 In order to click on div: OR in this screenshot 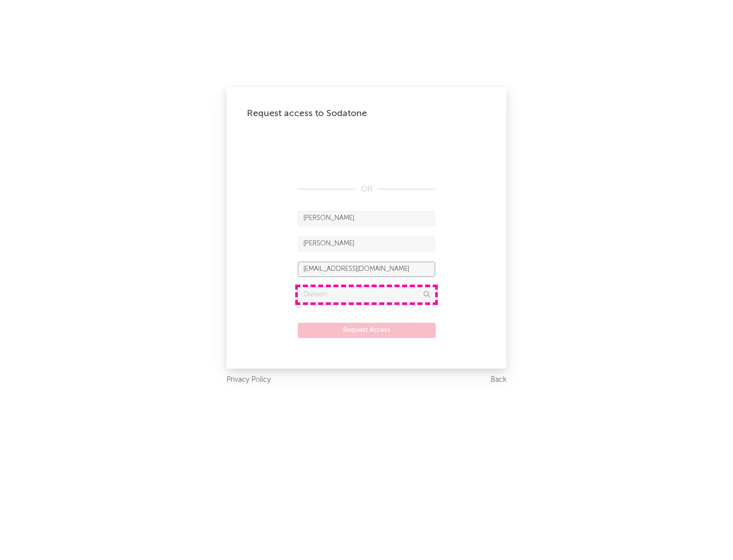, I will do `click(366, 190)`.